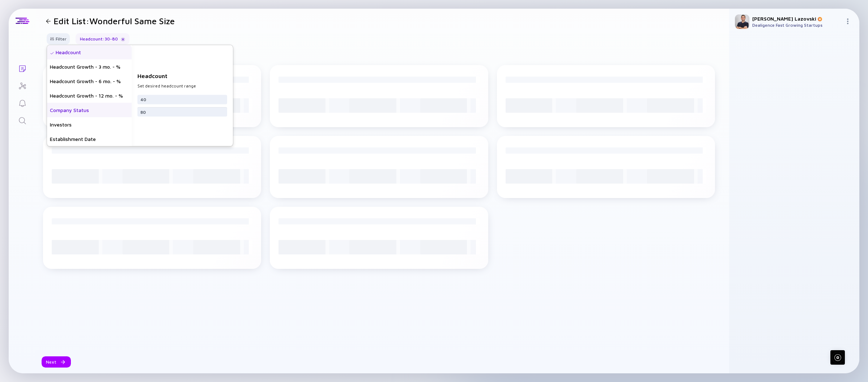  Describe the element at coordinates (58, 38) in the screenshot. I see `button: Filter` at that location.